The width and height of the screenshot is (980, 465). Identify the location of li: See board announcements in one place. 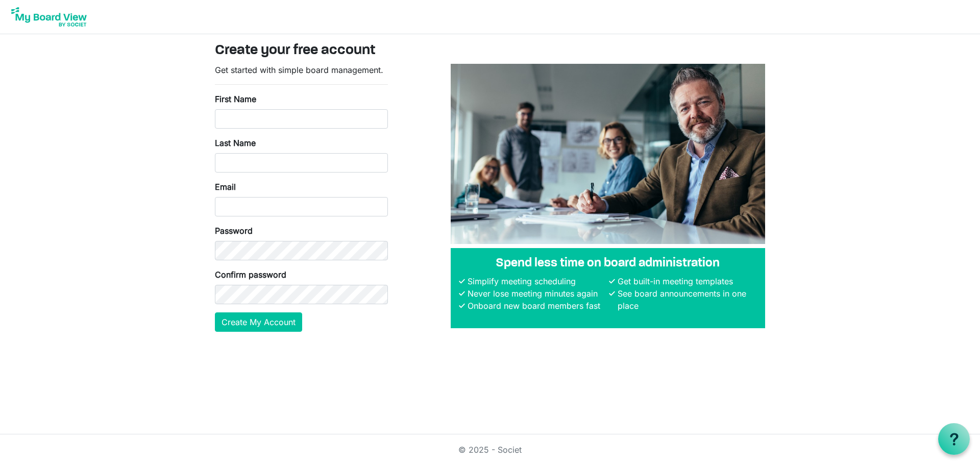
(686, 300).